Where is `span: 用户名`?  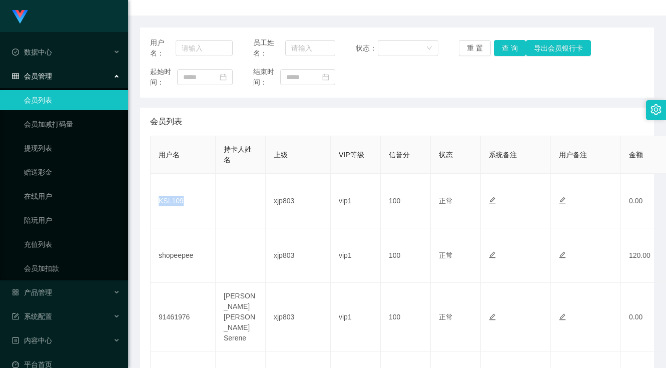
span: 用户名 is located at coordinates (169, 155).